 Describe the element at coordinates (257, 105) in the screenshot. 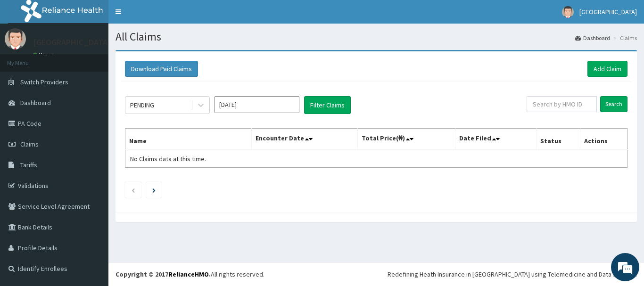

I see `input: Select Month and Year` at that location.